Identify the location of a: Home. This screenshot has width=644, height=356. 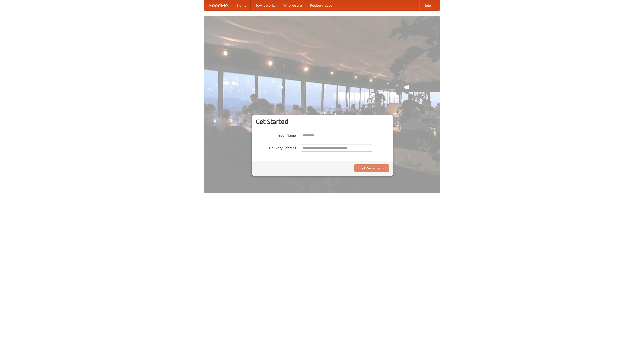
(242, 5).